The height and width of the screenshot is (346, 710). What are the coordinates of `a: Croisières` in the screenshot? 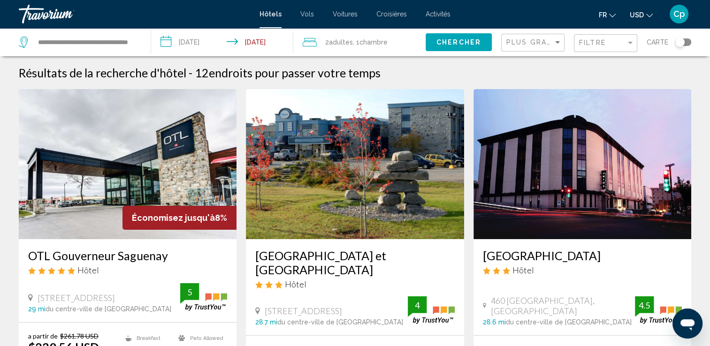 It's located at (391, 14).